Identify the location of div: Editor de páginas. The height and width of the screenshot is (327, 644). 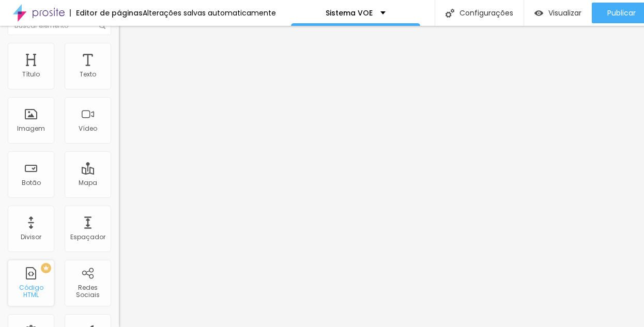
(106, 13).